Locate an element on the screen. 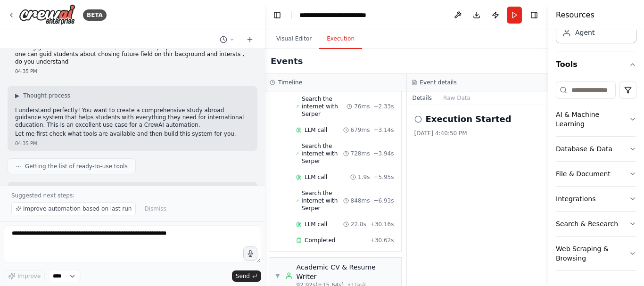 This screenshot has height=286, width=644. h3: Event details is located at coordinates (438, 82).